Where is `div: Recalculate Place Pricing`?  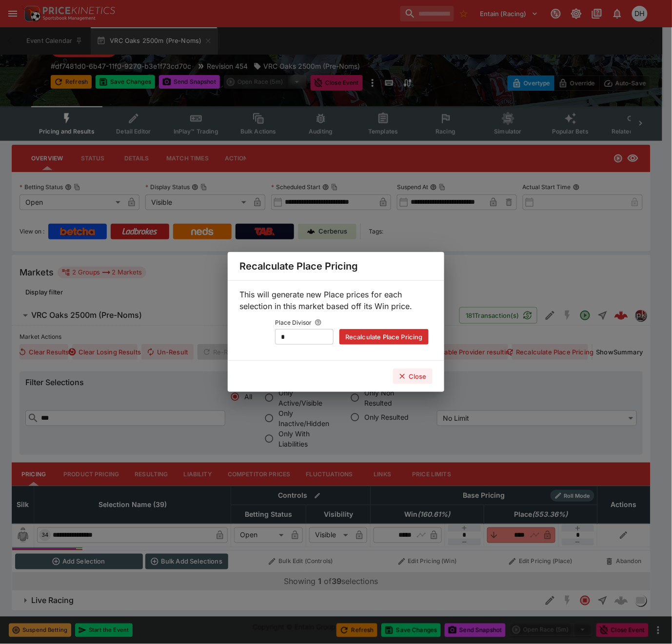
div: Recalculate Place Pricing is located at coordinates (336, 266).